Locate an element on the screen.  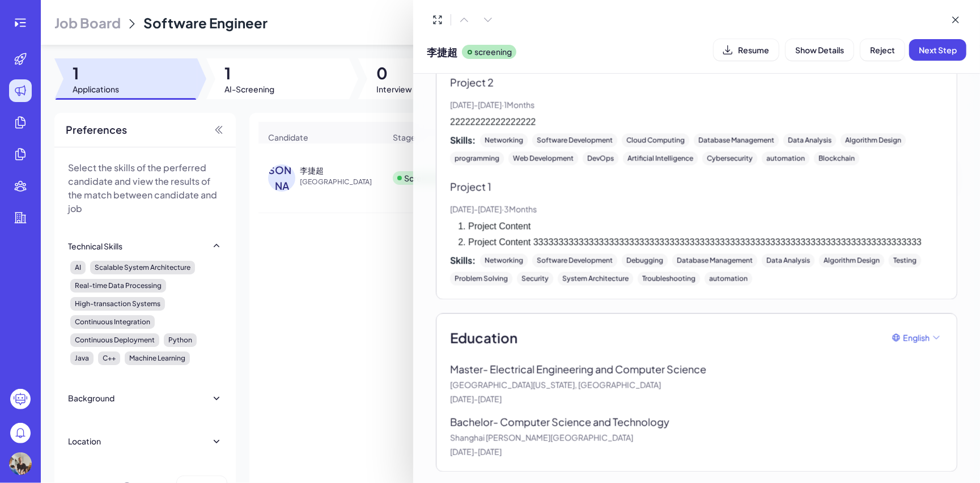
div: Troubleshooting is located at coordinates (669, 278).